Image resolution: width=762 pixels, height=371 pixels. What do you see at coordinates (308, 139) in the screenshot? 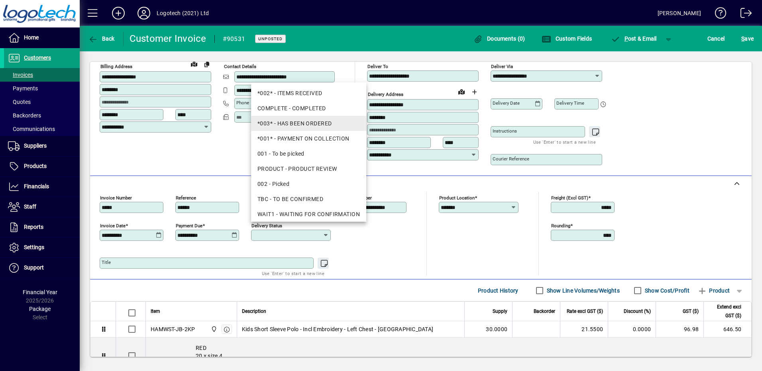
I see `div: *001* - PAYMENT ON COLLECTION` at bounding box center [308, 139].